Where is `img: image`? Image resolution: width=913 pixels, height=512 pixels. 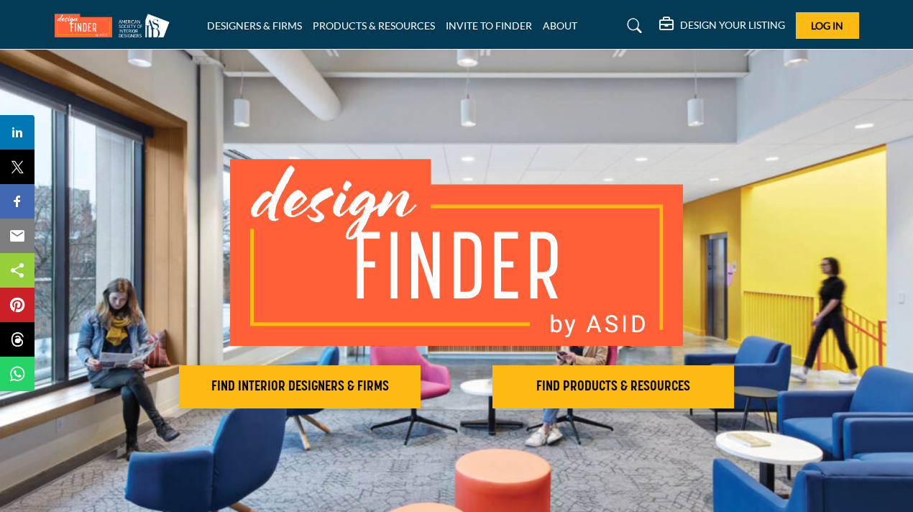
img: image is located at coordinates (456, 252).